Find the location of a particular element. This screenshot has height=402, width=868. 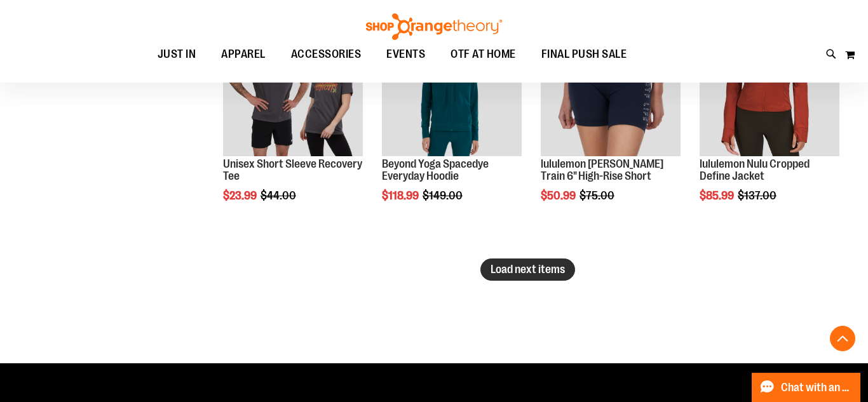

span: $23.99 is located at coordinates (241, 196).